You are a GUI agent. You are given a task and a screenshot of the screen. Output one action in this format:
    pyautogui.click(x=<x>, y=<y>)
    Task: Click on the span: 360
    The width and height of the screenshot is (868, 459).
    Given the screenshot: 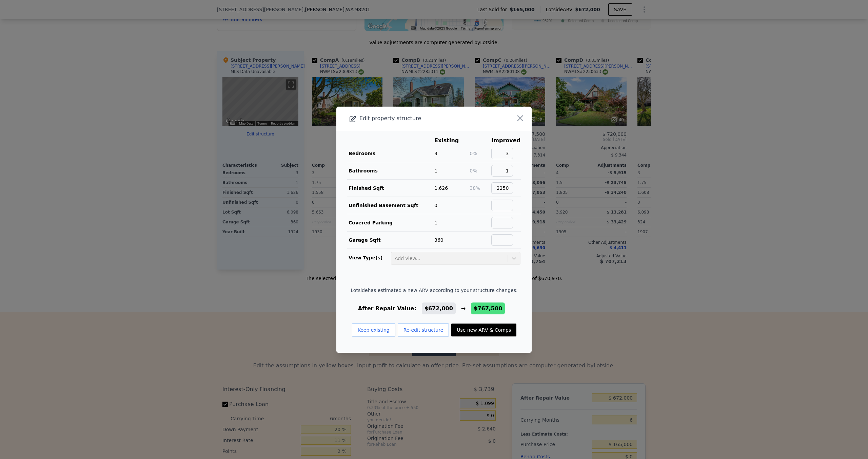 What is the action you would take?
    pyautogui.click(x=439, y=240)
    